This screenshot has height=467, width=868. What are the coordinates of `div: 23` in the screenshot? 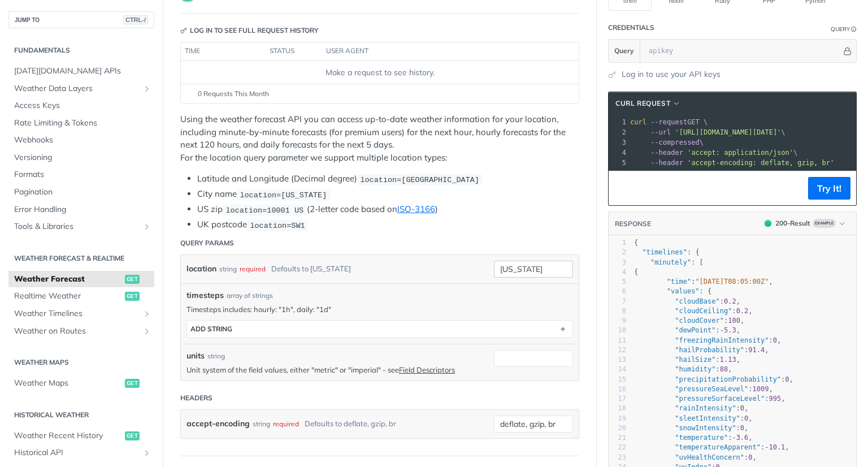 It's located at (617, 457).